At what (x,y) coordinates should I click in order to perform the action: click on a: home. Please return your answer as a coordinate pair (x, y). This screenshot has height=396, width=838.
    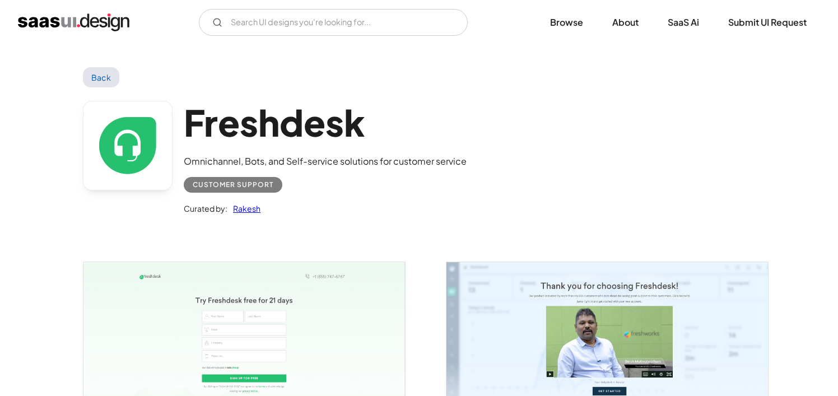
    Looking at the image, I should click on (73, 22).